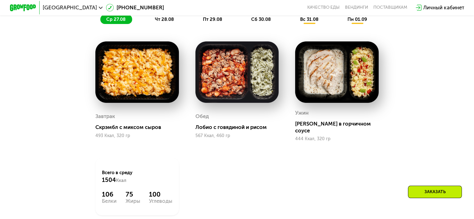 This screenshot has width=474, height=219. I want to click on span: ср 27.08, so click(116, 19).